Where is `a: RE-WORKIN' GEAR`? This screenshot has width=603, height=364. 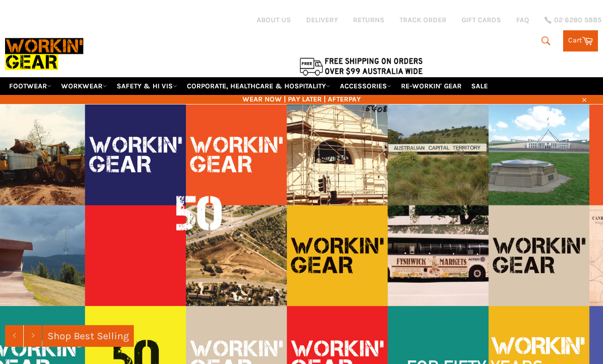 a: RE-WORKIN' GEAR is located at coordinates (431, 86).